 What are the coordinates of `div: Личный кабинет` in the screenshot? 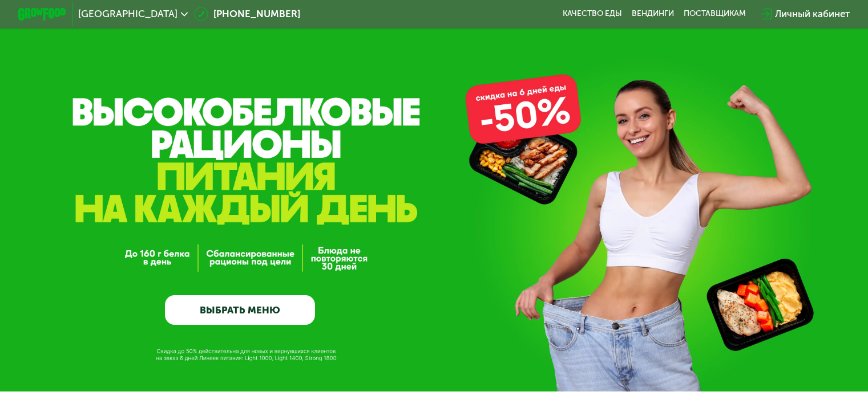 It's located at (812, 14).